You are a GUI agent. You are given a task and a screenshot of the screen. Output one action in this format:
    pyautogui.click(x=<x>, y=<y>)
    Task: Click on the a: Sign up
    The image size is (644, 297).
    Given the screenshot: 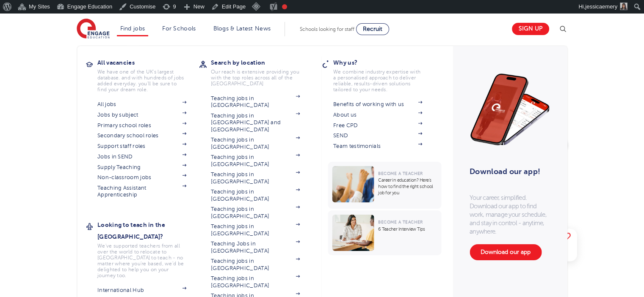 What is the action you would take?
    pyautogui.click(x=530, y=29)
    